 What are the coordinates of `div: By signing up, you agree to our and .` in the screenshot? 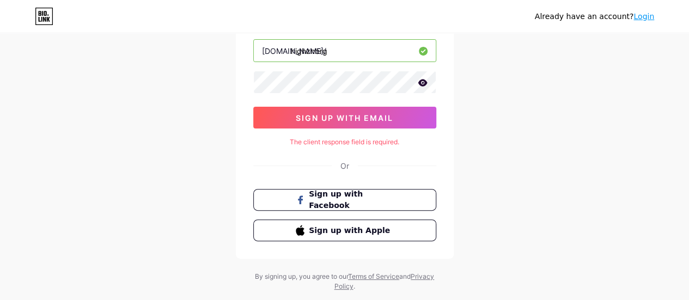 It's located at (345, 281).